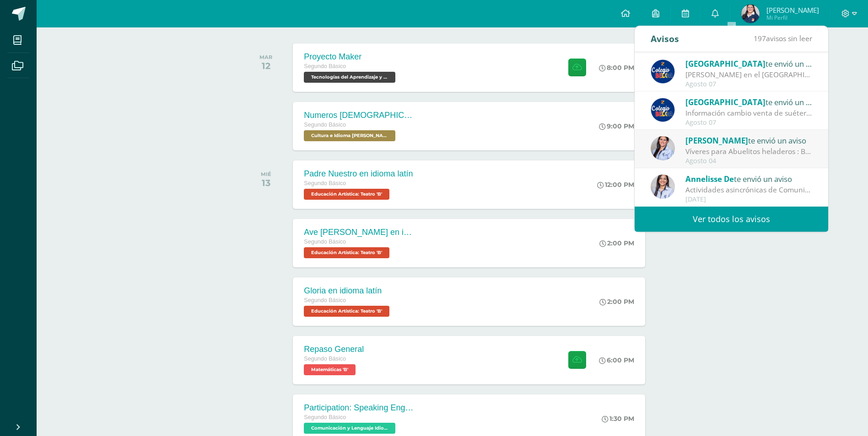 This screenshot has width=868, height=436. I want to click on div: MIÉ, so click(266, 174).